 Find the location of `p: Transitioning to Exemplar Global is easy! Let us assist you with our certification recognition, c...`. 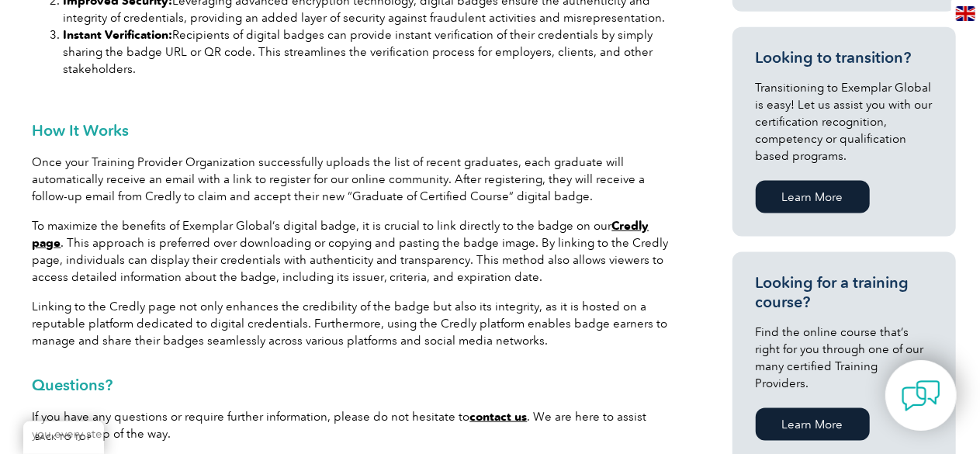

p: Transitioning to Exemplar Global is easy! Let us assist you with our certification recognition, c... is located at coordinates (844, 122).